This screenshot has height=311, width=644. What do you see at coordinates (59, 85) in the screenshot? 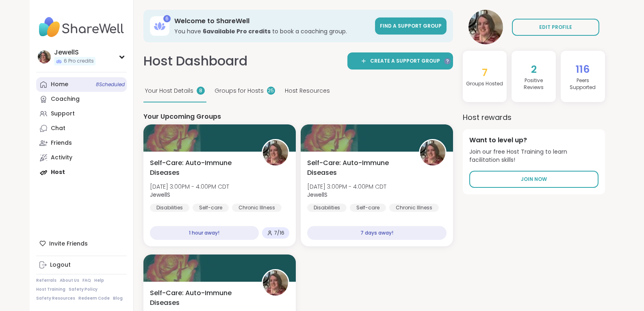
I see `div: Home` at bounding box center [59, 85].